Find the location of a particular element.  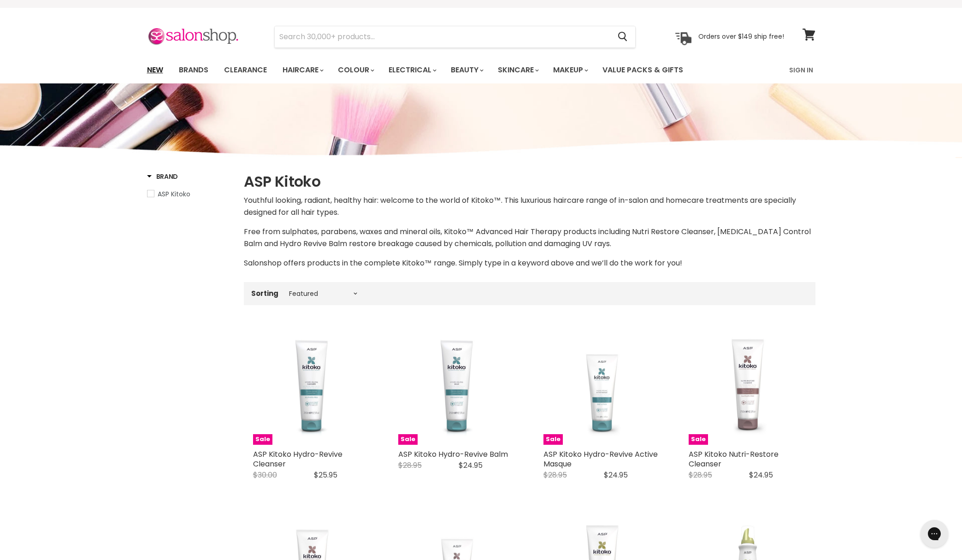

a: Skincare is located at coordinates (517, 70).